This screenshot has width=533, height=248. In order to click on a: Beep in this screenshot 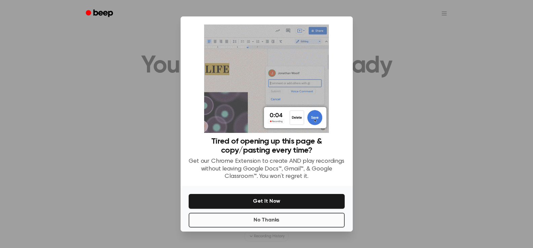, I will do `click(100, 13)`.